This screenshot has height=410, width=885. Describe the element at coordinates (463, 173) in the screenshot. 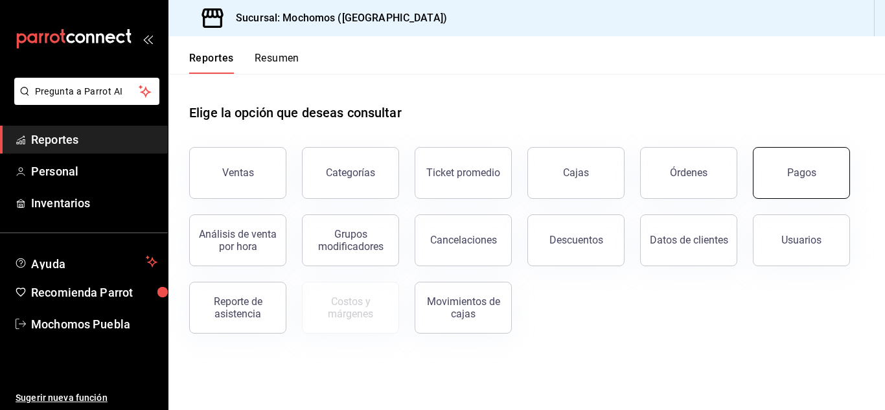

I see `button: Ticket promedio` at that location.